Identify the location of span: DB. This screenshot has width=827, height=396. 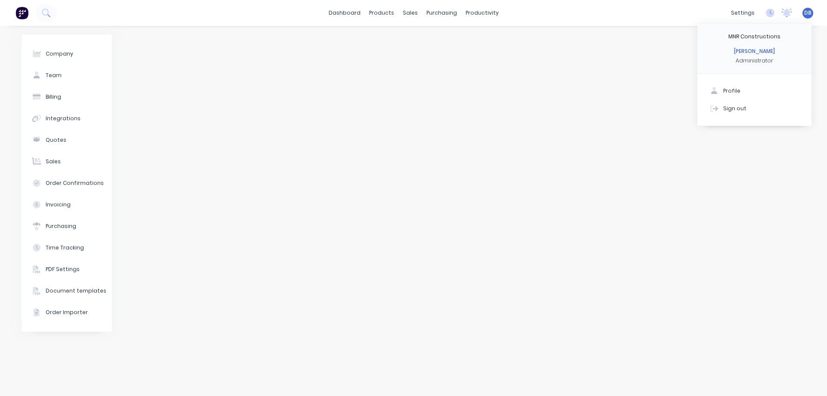
(808, 13).